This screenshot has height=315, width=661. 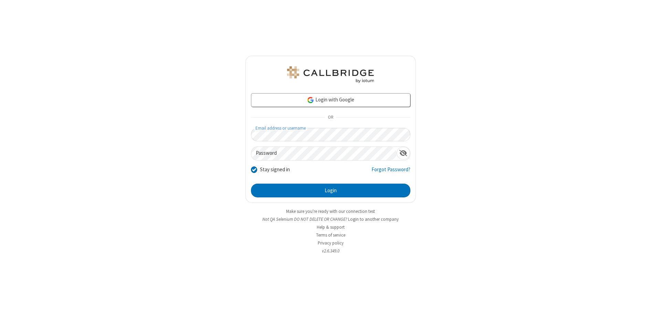 What do you see at coordinates (330, 191) in the screenshot?
I see `button: Login` at bounding box center [330, 191].